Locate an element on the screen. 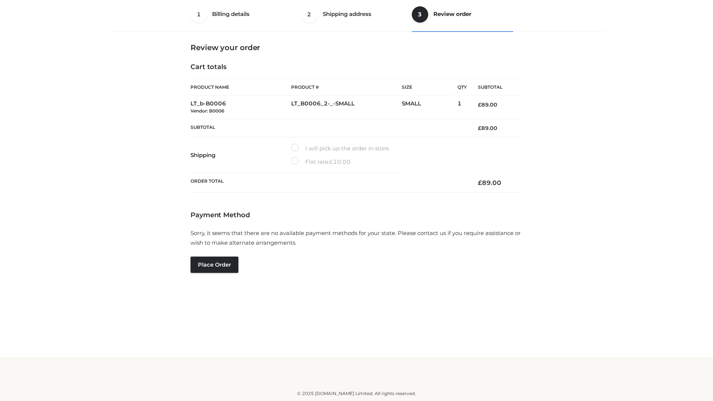  span: Sorry, it seems that there are no available payment methods for your state. Please contact us if ... is located at coordinates (356, 238).